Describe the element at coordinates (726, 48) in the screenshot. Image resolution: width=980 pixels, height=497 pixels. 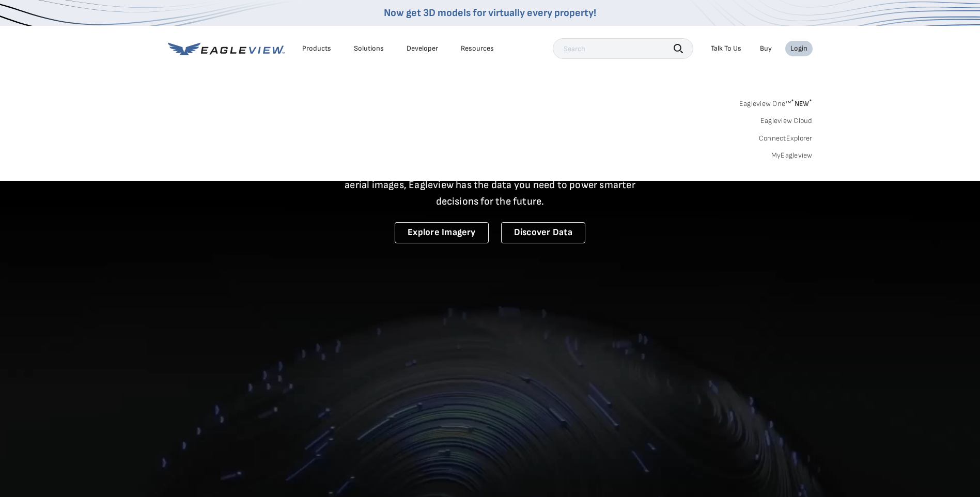
I see `div: Talk To Us` at that location.